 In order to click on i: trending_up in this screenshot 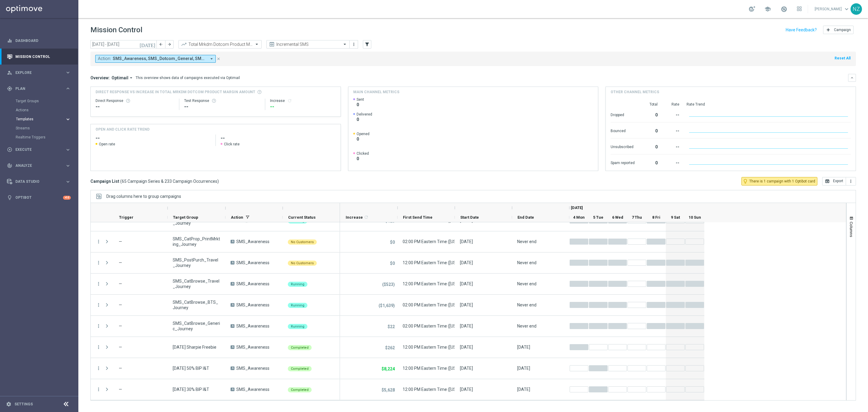, I will do `click(184, 44)`.